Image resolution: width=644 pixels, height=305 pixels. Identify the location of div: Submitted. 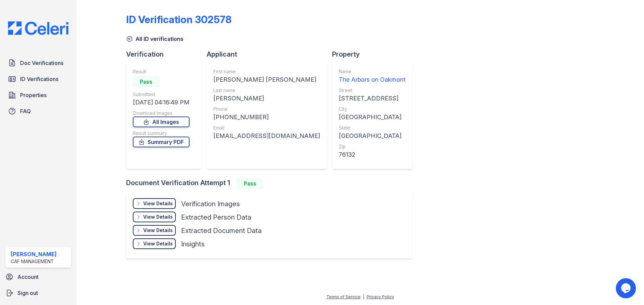
(161, 94).